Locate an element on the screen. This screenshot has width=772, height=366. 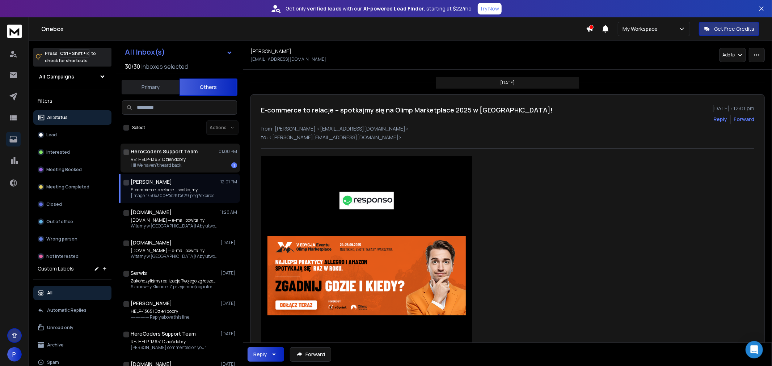
button: All Campaigns is located at coordinates (72, 77).